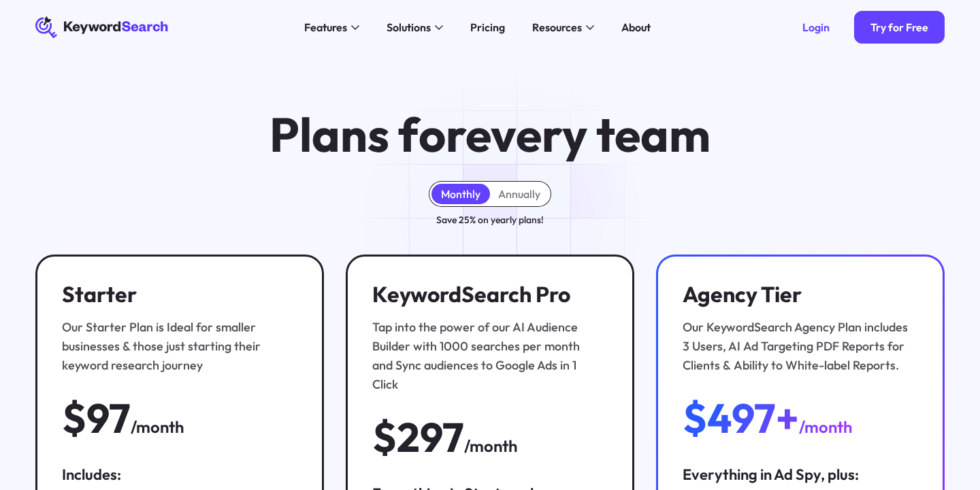 The height and width of the screenshot is (490, 980). Describe the element at coordinates (461, 194) in the screenshot. I see `div: Monthly` at that location.